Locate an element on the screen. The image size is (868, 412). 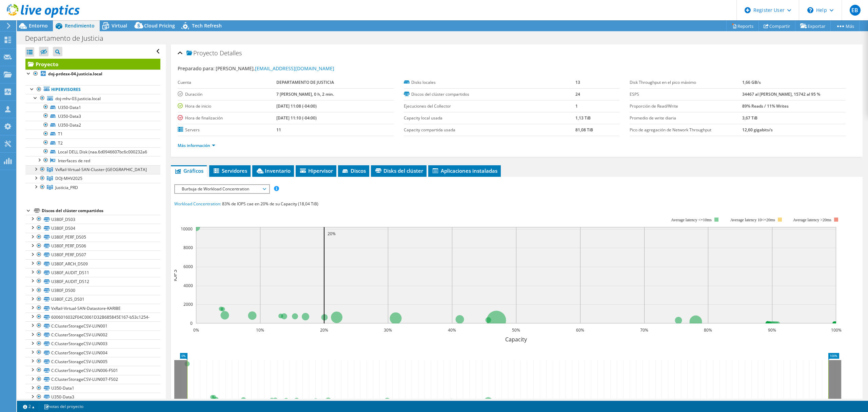
label: Proporción de Read/Write is located at coordinates (685, 106).